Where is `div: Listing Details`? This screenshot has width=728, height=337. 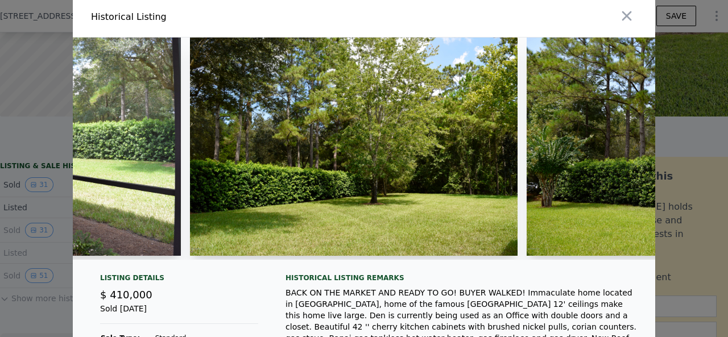
div: Listing Details is located at coordinates (179, 280).